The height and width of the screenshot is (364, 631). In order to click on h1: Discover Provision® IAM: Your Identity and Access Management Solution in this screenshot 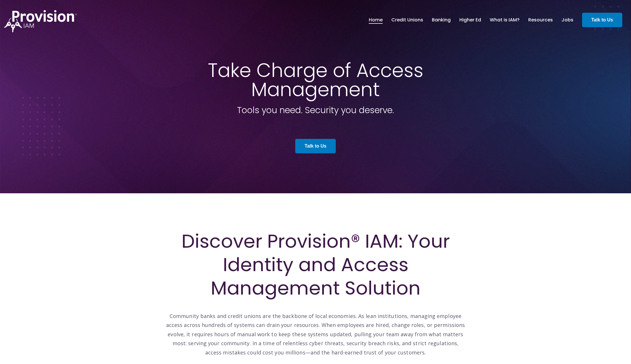, I will do `click(316, 265)`.